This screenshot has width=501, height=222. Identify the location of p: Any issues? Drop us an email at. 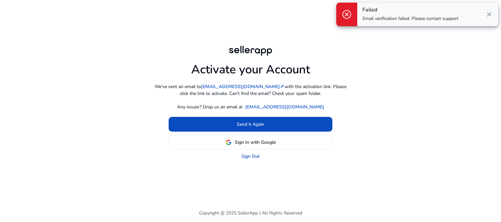
(210, 107).